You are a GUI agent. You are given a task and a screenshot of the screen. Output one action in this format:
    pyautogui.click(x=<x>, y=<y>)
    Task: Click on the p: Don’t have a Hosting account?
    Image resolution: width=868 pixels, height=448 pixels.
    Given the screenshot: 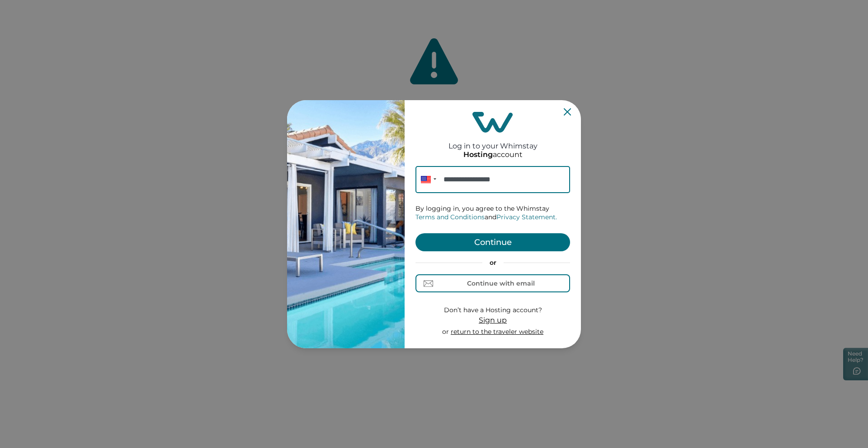 What is the action you would take?
    pyautogui.click(x=493, y=311)
    